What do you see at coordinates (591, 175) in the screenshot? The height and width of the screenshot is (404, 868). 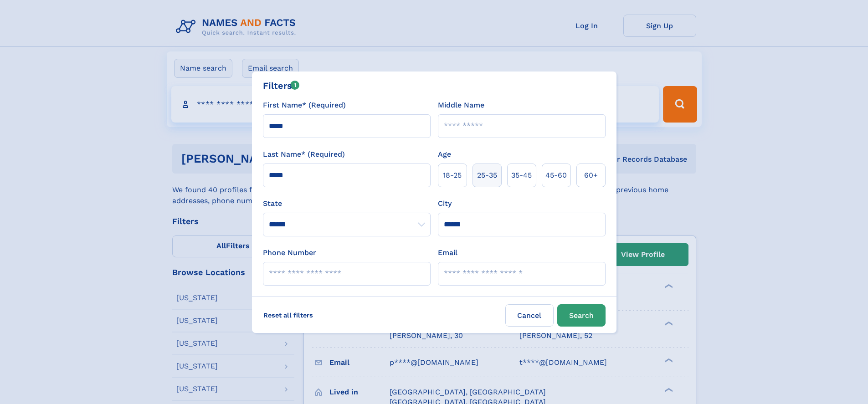 I see `span: 60+` at bounding box center [591, 175].